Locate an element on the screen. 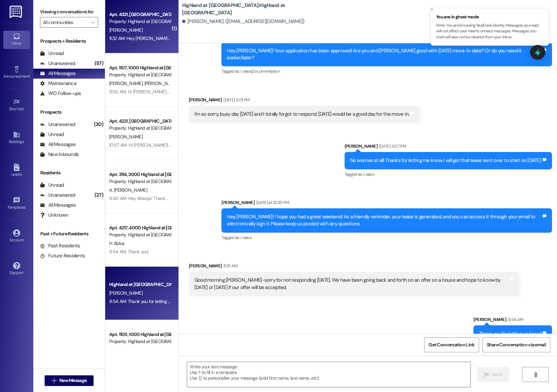 This screenshot has height=392, width=557. button: Close toast is located at coordinates (432, 10).